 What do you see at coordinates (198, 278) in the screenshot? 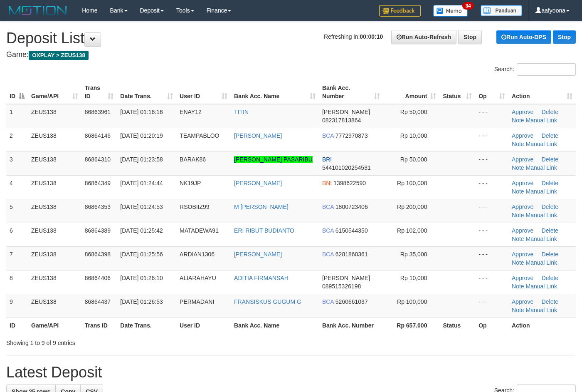
I see `span: ALIARAHAYU` at bounding box center [198, 278].